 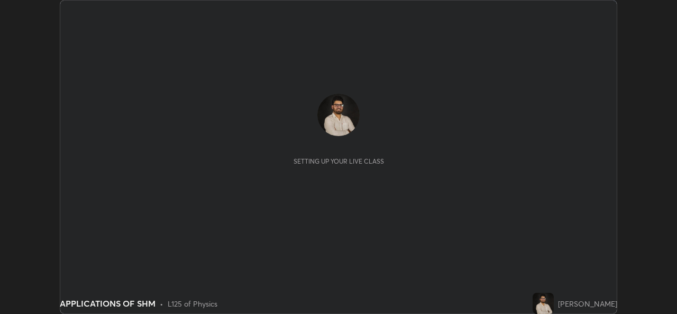 I want to click on div: APPLICATIONS OF SHM, so click(x=107, y=303).